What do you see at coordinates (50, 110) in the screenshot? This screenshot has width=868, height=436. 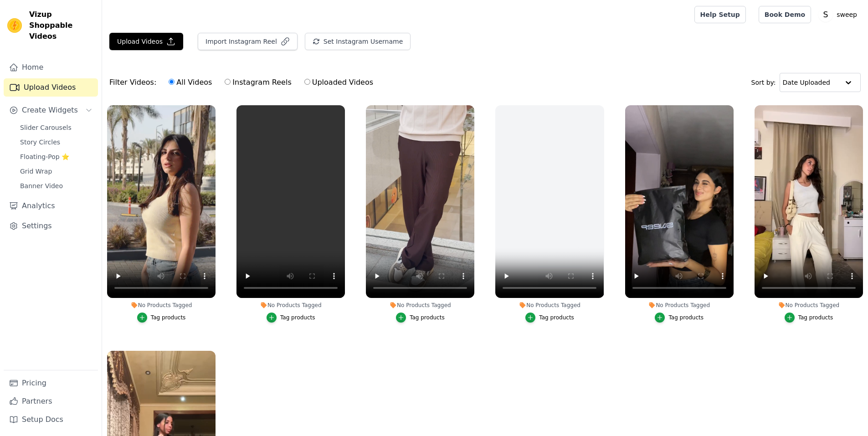 I see `span: Create Widgets` at bounding box center [50, 110].